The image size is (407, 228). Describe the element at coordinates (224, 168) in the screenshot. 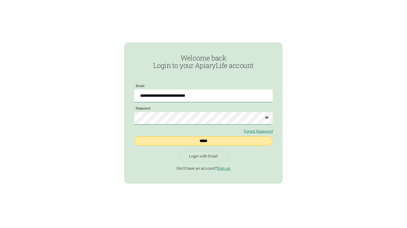

I see `a: Sign up` at that location.